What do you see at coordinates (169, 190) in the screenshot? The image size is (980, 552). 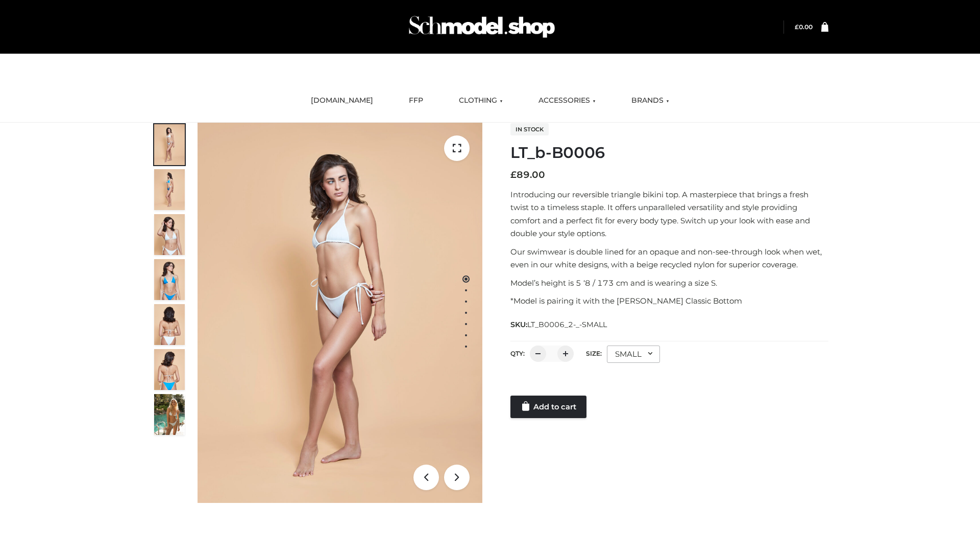 I see `img: ArielClassicBikiniTop_CloudNine_AzureSky_OW114ECO_2-scaled.jpg` at bounding box center [169, 190].